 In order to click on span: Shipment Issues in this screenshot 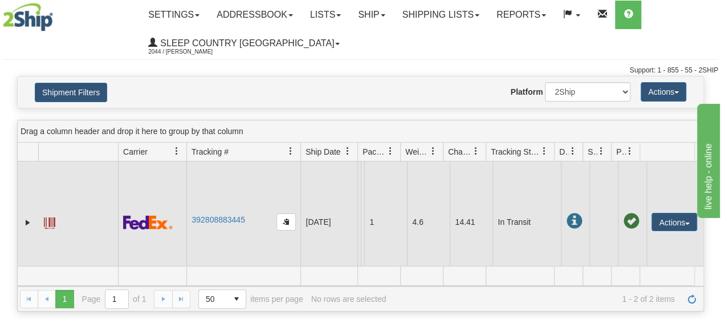, I will do `click(592, 152)`.